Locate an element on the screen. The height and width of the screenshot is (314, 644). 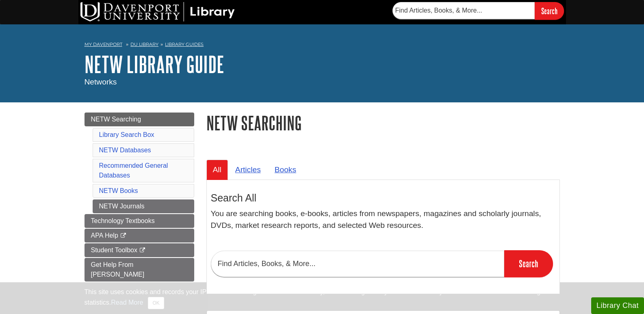
img: DU Library is located at coordinates (157, 12).